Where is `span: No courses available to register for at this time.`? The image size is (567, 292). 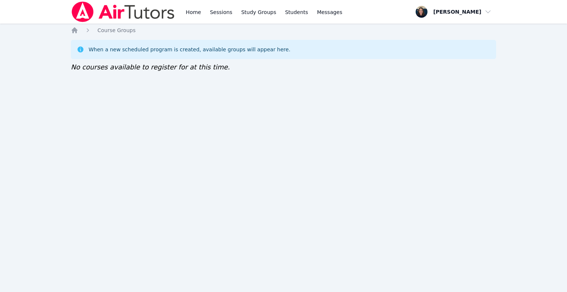
span: No courses available to register for at this time. is located at coordinates (150, 67).